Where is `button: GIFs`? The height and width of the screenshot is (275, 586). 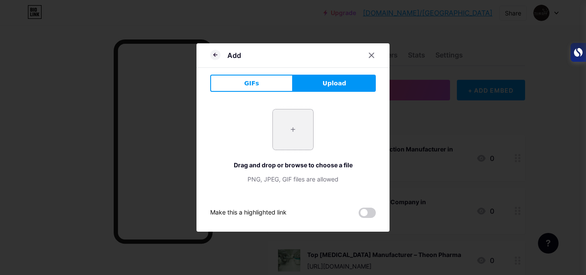 button: GIFs is located at coordinates (251, 83).